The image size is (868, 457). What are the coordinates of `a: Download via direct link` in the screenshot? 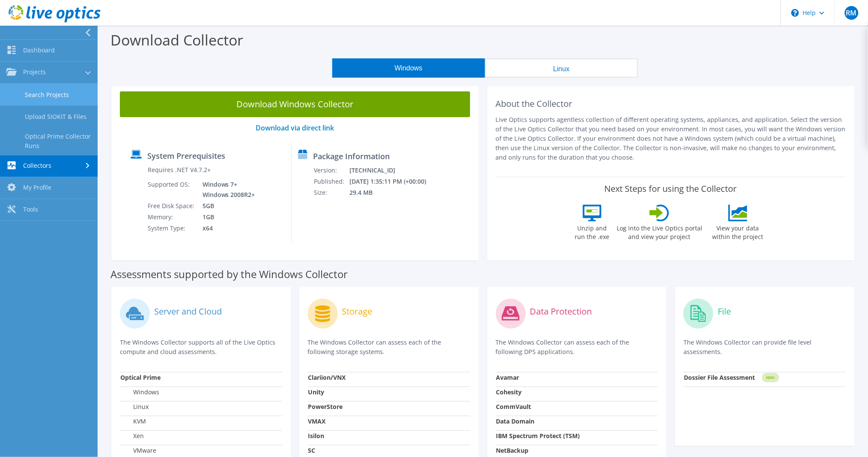 It's located at (294, 128).